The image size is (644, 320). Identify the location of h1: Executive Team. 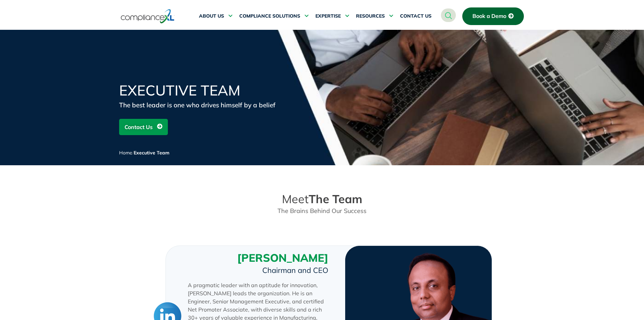
(201, 90).